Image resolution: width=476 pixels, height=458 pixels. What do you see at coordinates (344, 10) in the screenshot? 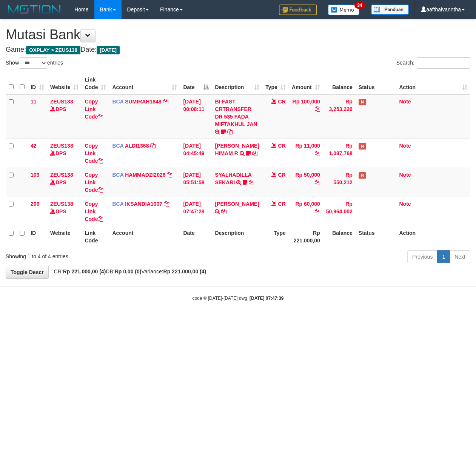
I see `img: Button%20Memo.svg` at bounding box center [344, 10].